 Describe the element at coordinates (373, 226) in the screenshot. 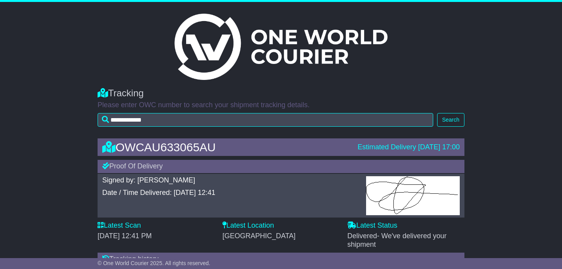

I see `label: Latest Status` at that location.